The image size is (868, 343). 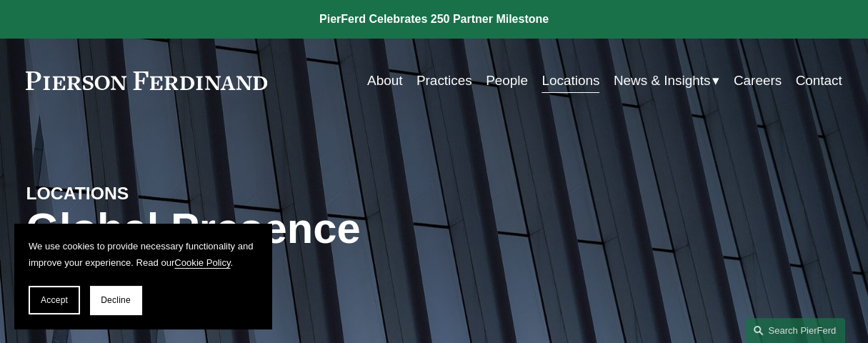 I want to click on h1: Global Presence, so click(x=297, y=228).